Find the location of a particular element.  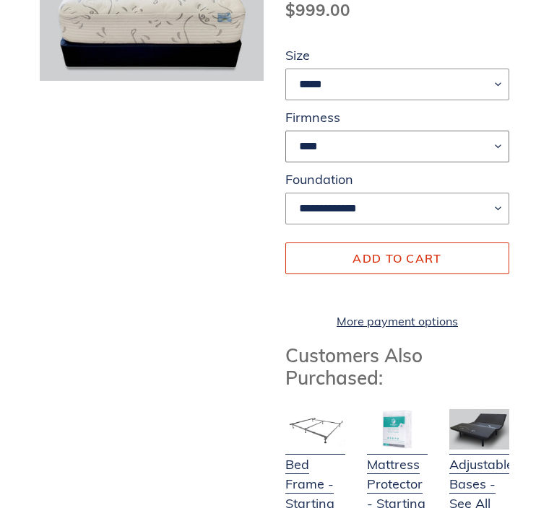

img: Adjustable Base is located at coordinates (479, 430).